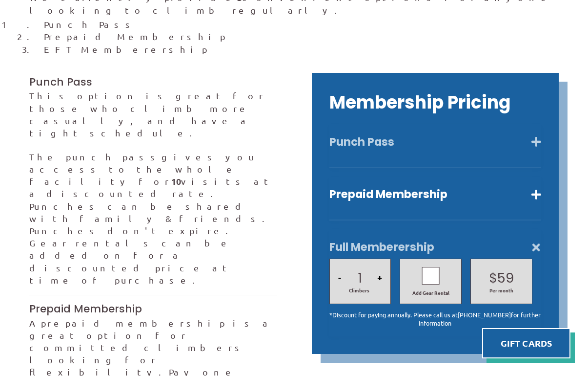 The width and height of the screenshot is (588, 376). I want to click on h2: Membership Pricing, so click(435, 102).